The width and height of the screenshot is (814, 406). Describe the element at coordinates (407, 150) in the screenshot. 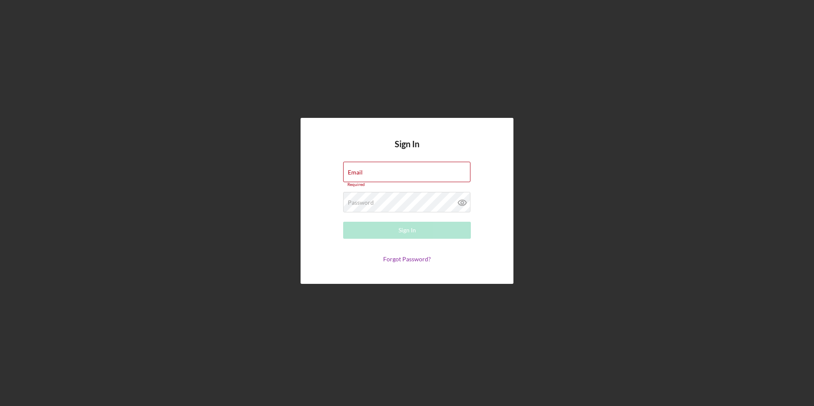

I see `h4: Sign In` at that location.